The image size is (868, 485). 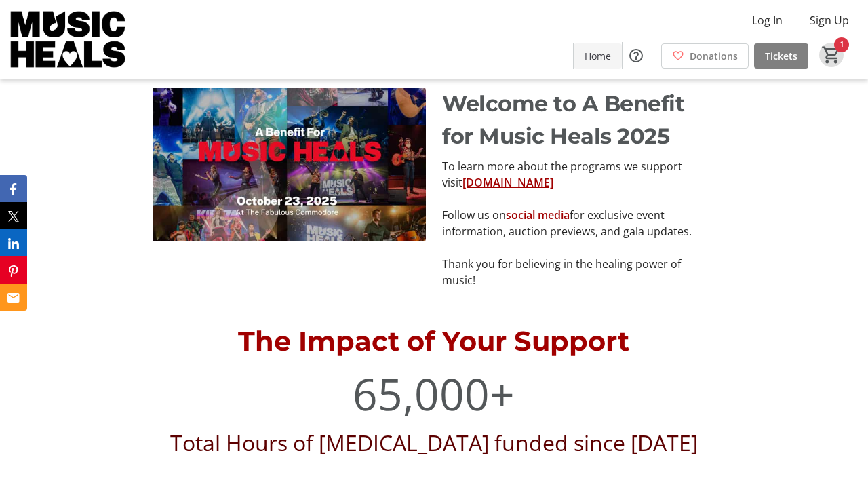 What do you see at coordinates (781, 56) in the screenshot?
I see `a: Tickets` at bounding box center [781, 56].